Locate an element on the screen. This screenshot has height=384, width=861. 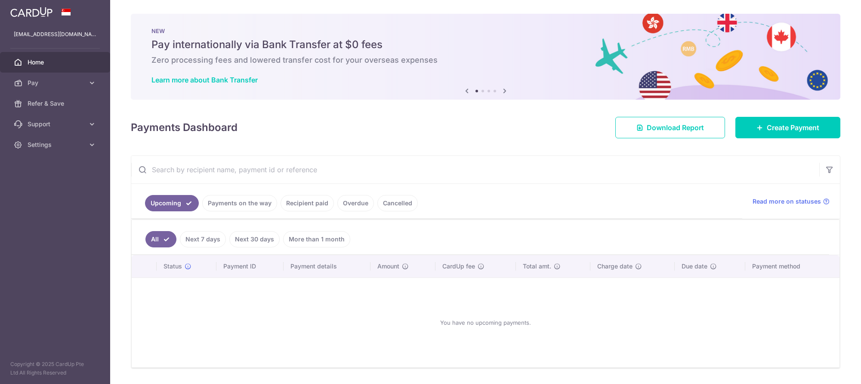
span: Refer & Save is located at coordinates (56, 104).